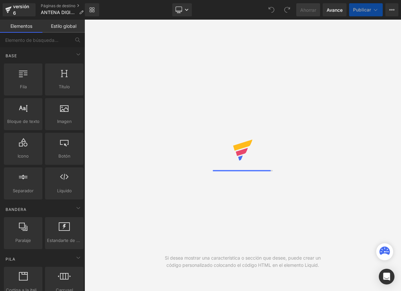 The image size is (401, 291). Describe the element at coordinates (64, 121) in the screenshot. I see `font: Imagen` at that location.